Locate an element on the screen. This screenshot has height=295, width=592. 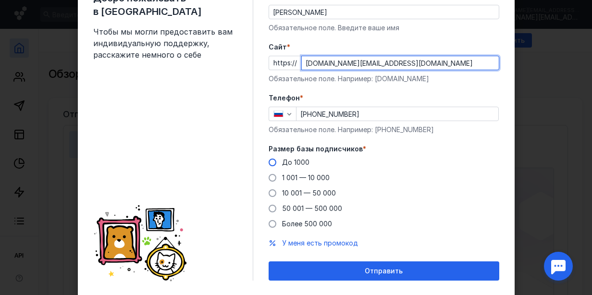
span: У меня есть промокод is located at coordinates (320, 243).